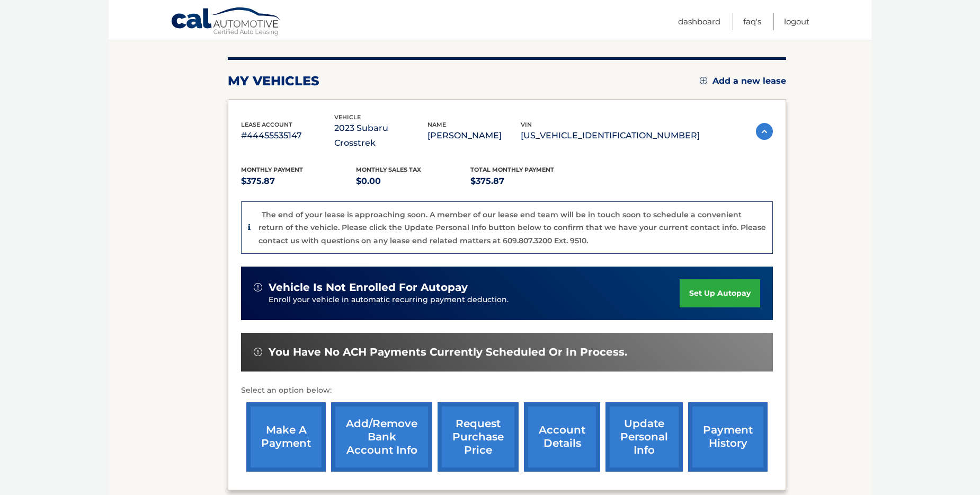 This screenshot has height=495, width=980. What do you see at coordinates (266, 125) in the screenshot?
I see `span: lease account` at bounding box center [266, 125].